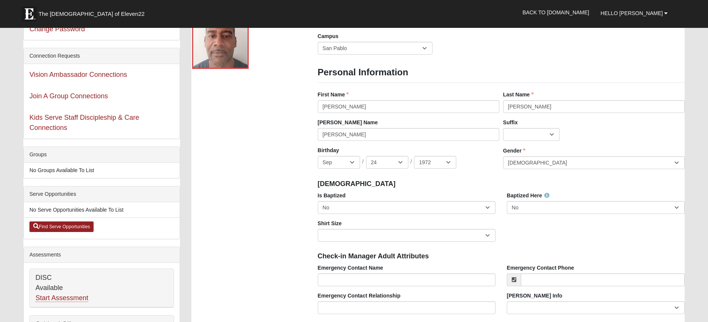 The image size is (708, 322). Describe the element at coordinates (102, 170) in the screenshot. I see `li: No Groups Available To List` at that location.